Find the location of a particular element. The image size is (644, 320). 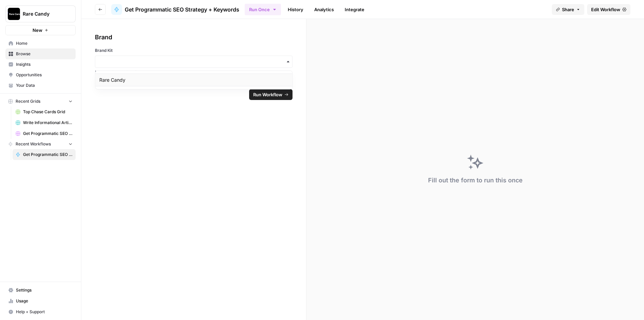

a: Integrate is located at coordinates (355, 9).